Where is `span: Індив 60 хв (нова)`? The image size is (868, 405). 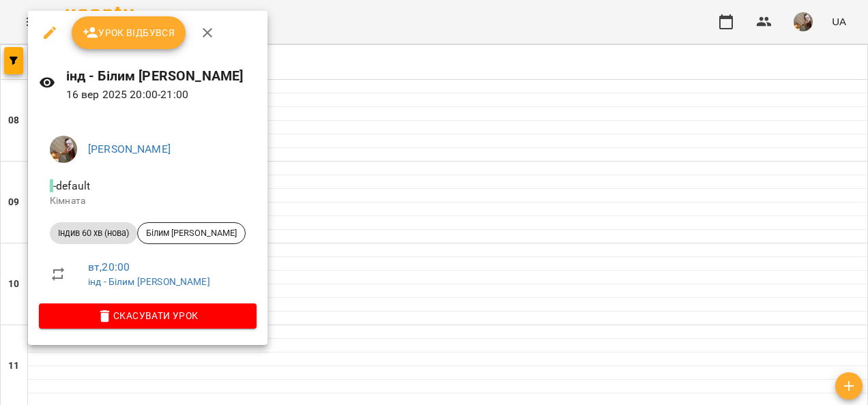
span: Індив 60 хв (нова) is located at coordinates (94, 233).